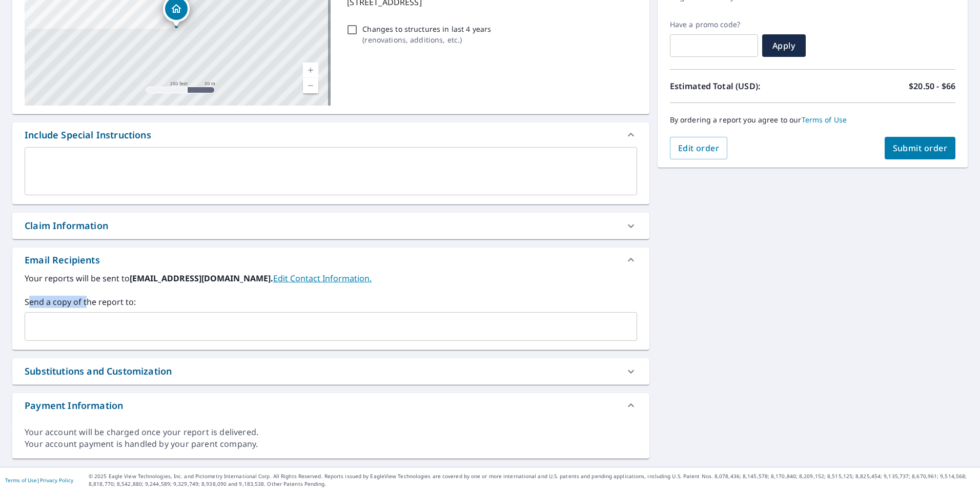 This screenshot has height=493, width=980. I want to click on p: By ordering a report you agree to our, so click(812, 120).